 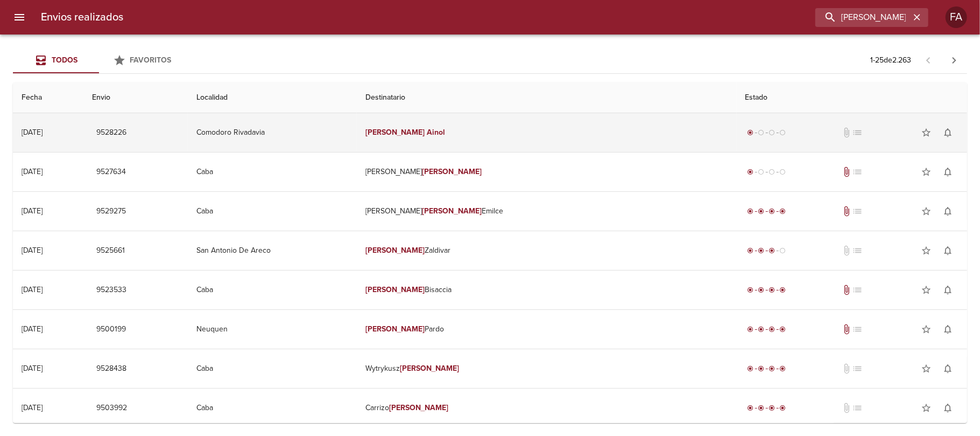 I want to click on td: Neuquen, so click(x=272, y=329).